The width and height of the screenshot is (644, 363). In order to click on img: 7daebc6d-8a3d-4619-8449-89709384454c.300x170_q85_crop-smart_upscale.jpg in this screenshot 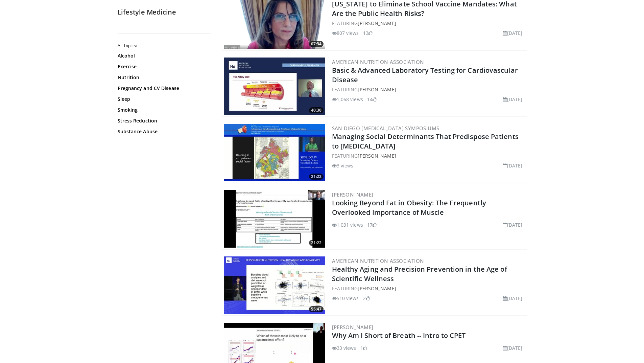, I will do `click(274, 285)`.